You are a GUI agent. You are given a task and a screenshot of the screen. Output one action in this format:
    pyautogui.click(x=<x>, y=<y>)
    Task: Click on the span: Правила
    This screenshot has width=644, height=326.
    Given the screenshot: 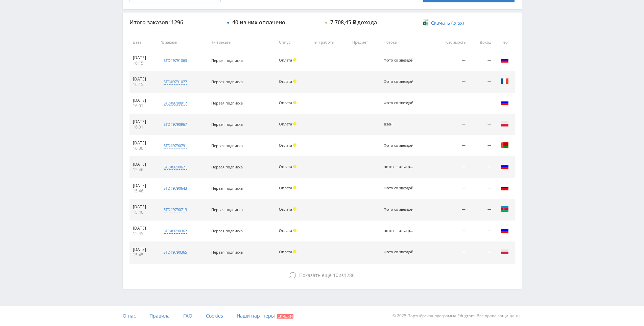 What is the action you would take?
    pyautogui.click(x=160, y=316)
    